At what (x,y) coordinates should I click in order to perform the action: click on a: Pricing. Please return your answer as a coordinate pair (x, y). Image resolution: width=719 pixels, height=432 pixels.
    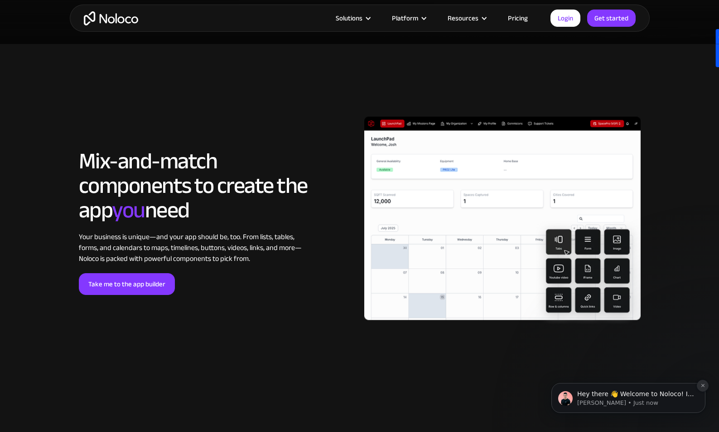
    Looking at the image, I should click on (518, 18).